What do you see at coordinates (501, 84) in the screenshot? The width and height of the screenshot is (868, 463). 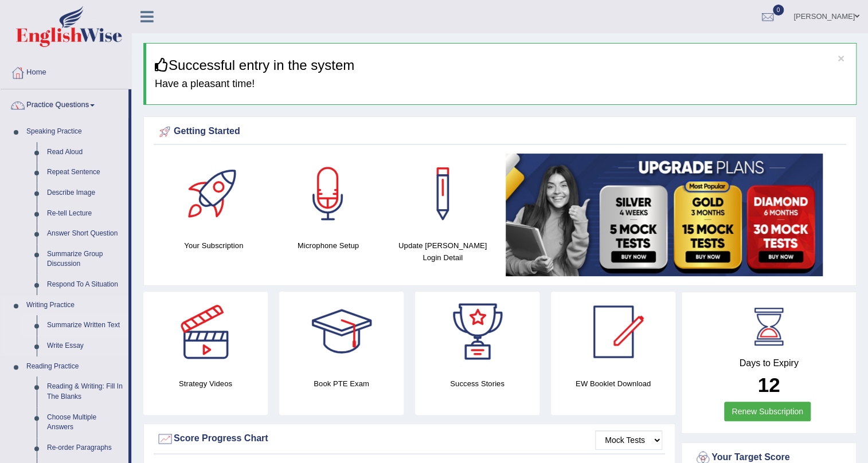 I see `h4: Have a pleasant time!` at bounding box center [501, 84].